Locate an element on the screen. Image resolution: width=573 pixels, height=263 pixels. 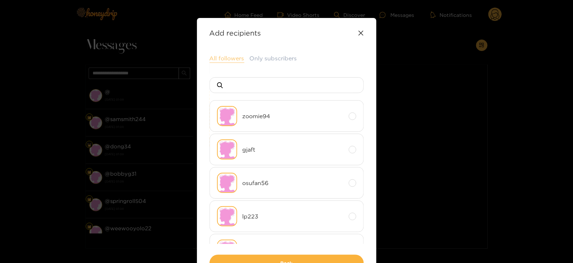
span: zoomie94 is located at coordinates (293, 116).